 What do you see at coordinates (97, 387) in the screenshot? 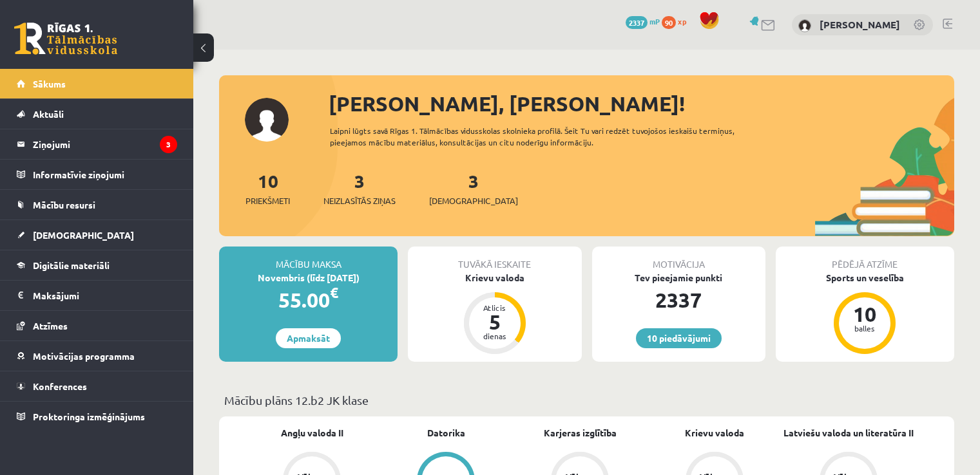
I see `a: Konferences` at bounding box center [97, 387].